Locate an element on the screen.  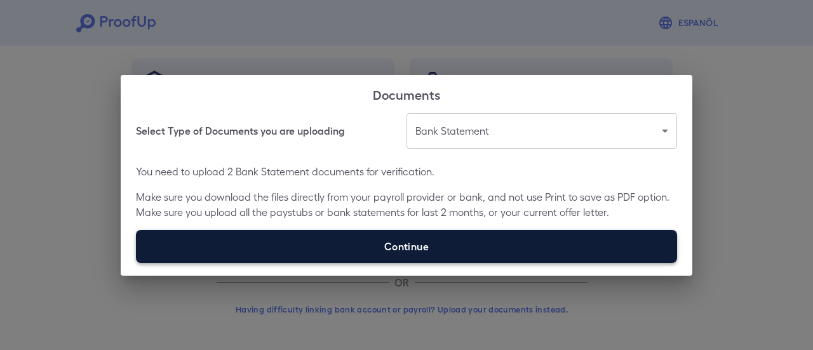
h2: Documents is located at coordinates (407, 94).